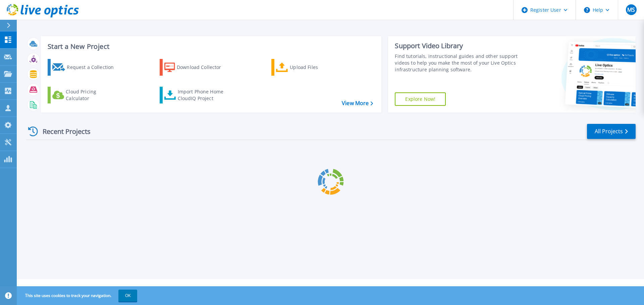  What do you see at coordinates (420, 99) in the screenshot?
I see `a: Explore Now!` at bounding box center [420, 99].